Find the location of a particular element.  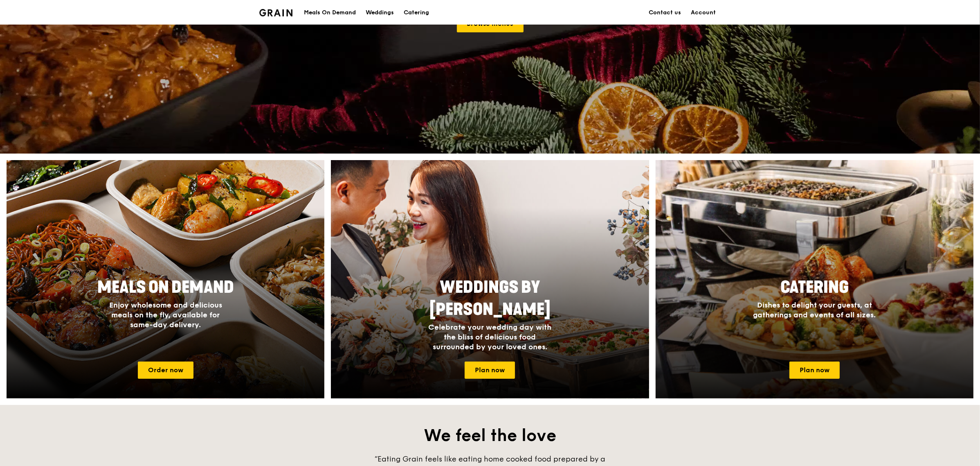

a: Account is located at coordinates (703, 13).